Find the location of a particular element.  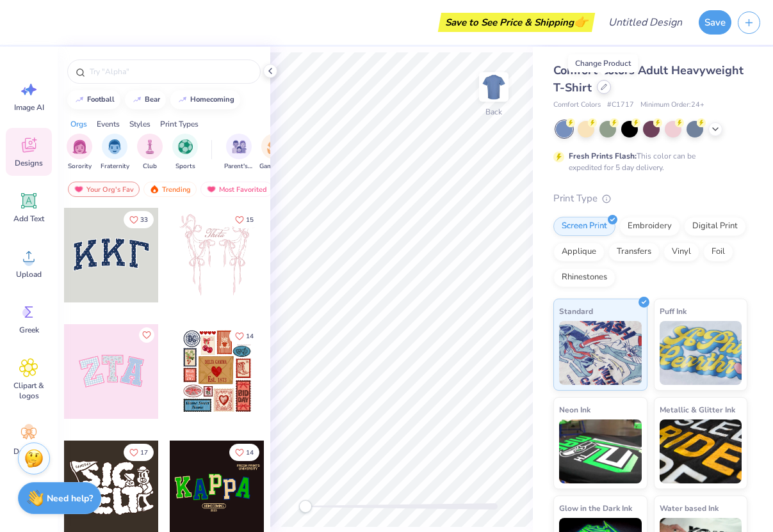

div: Vinyl is located at coordinates (681, 252).